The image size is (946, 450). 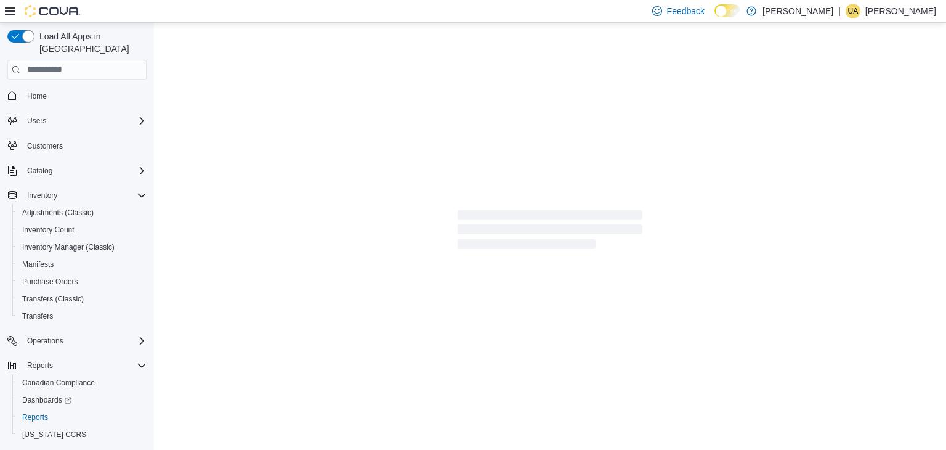 What do you see at coordinates (82, 212) in the screenshot?
I see `button: Adjustments (Classic)` at bounding box center [82, 212].